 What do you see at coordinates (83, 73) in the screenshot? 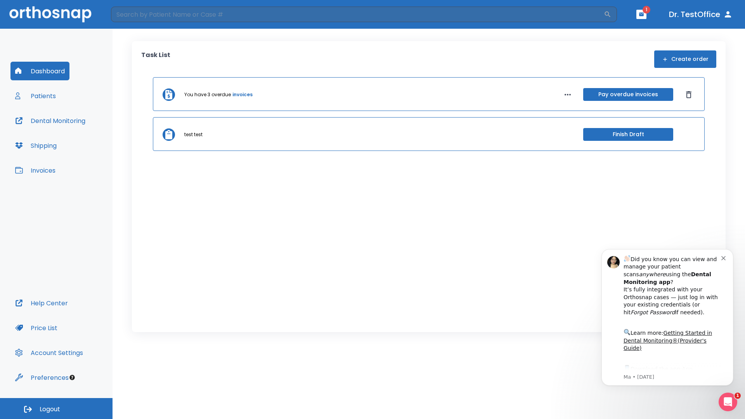
I see `div: Message content` at bounding box center [83, 73].